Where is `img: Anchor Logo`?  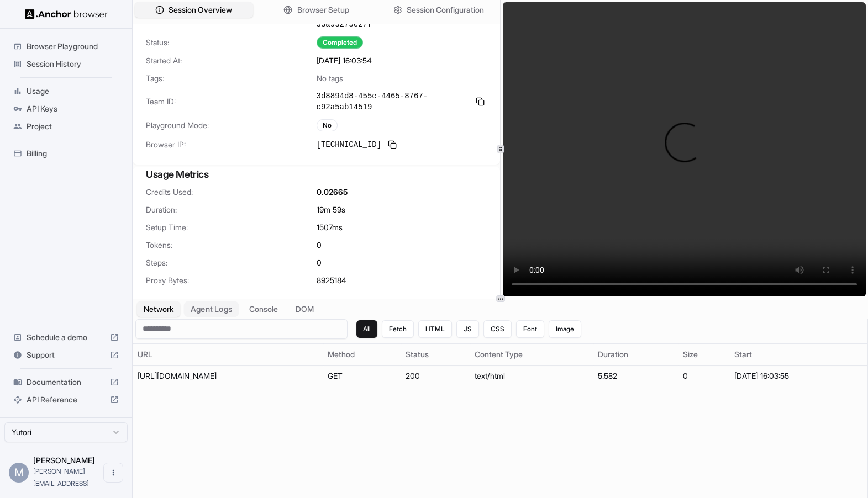 img: Anchor Logo is located at coordinates (66, 14).